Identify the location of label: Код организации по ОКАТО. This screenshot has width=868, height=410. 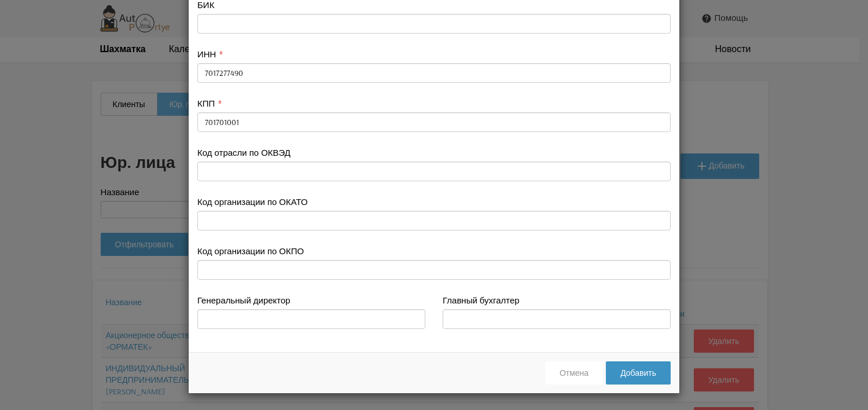
(252, 201).